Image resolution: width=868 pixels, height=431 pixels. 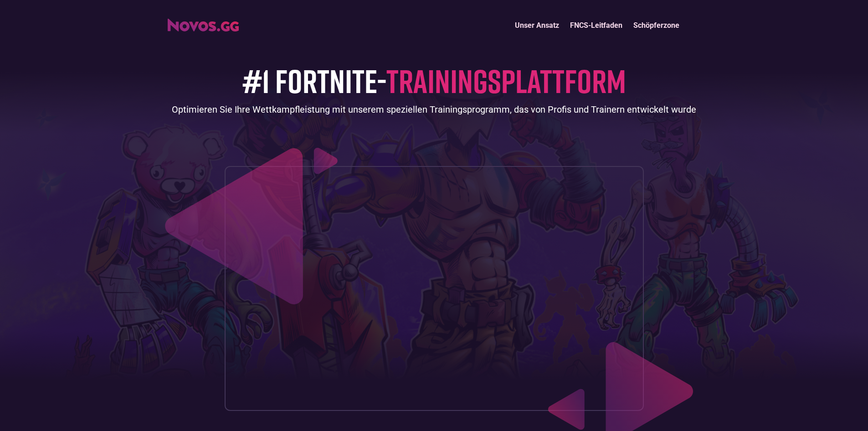 I want to click on font: TRAININGSPLATTFORM, so click(x=506, y=80).